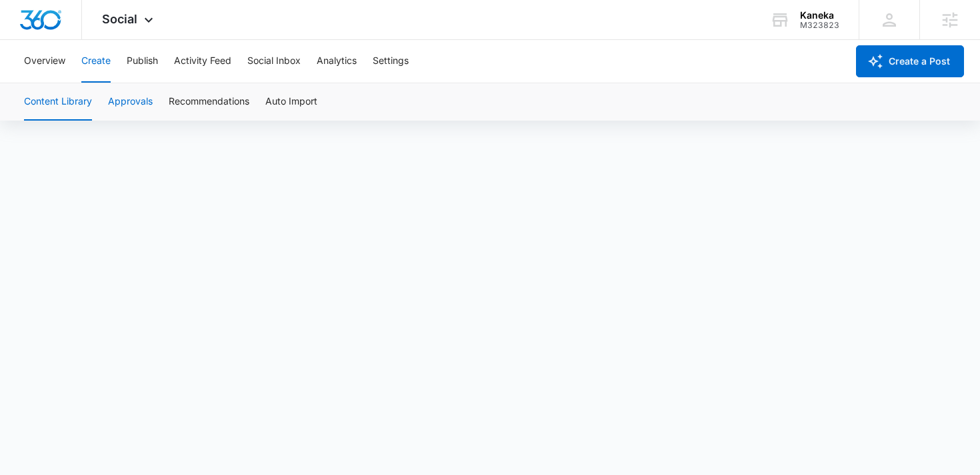 Image resolution: width=980 pixels, height=475 pixels. What do you see at coordinates (819, 25) in the screenshot?
I see `div: account id` at bounding box center [819, 25].